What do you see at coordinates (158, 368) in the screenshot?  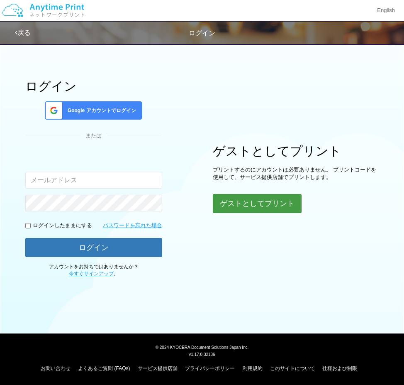 I see `a: サービス提供店舗` at bounding box center [158, 368].